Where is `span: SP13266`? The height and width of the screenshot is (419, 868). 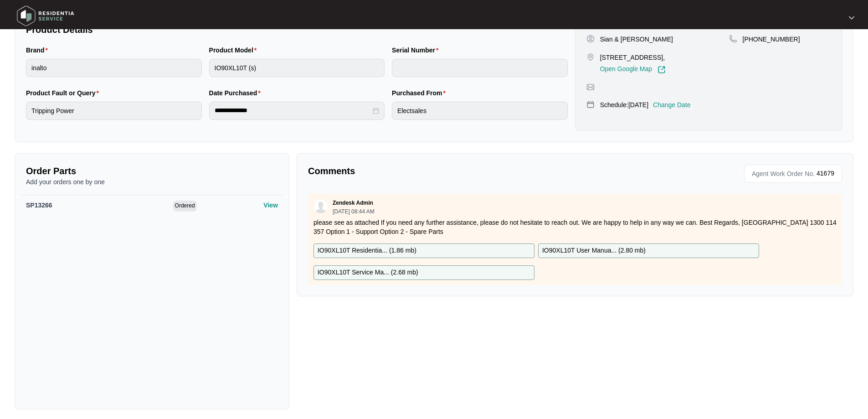
span: SP13266 is located at coordinates (39, 205).